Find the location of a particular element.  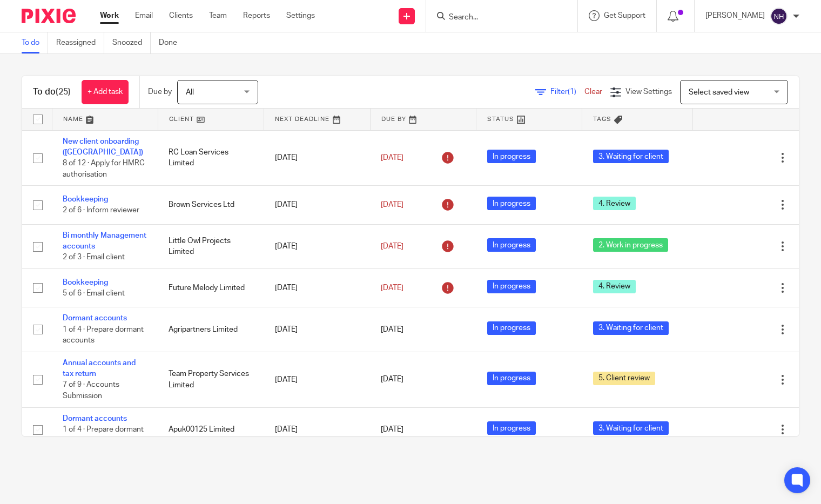

span: All is located at coordinates (190, 93).